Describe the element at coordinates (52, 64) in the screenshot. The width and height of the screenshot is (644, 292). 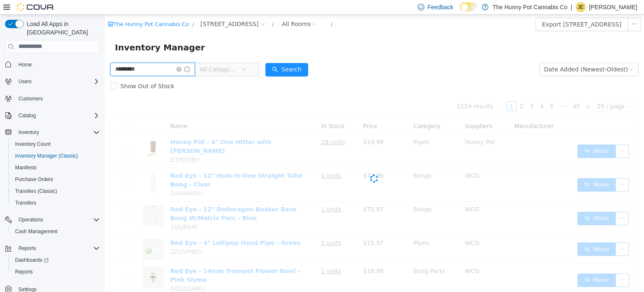
I see `button: Home` at that location.